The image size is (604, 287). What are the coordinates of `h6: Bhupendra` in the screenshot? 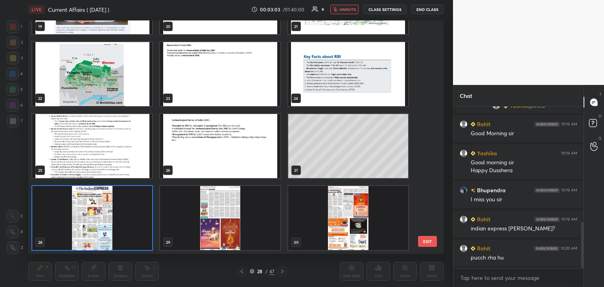 It's located at (490, 190).